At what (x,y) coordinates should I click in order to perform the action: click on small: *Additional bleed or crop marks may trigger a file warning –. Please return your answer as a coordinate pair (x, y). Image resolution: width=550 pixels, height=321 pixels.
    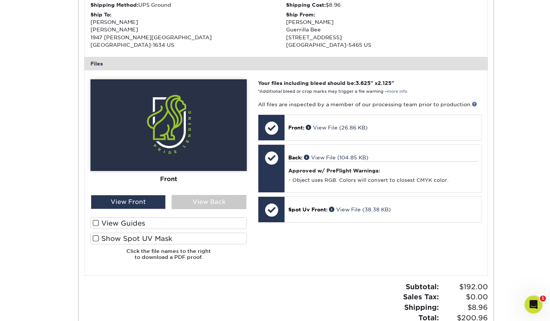
    Looking at the image, I should click on (333, 91).